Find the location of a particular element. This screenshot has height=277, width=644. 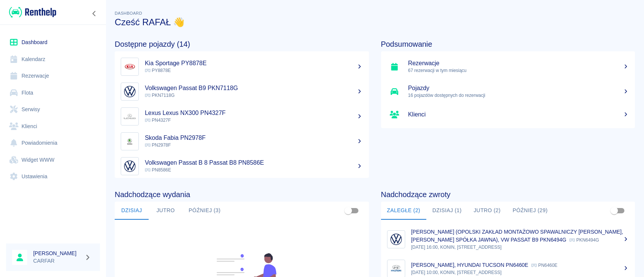

button: Jutro (2) is located at coordinates (486, 210).